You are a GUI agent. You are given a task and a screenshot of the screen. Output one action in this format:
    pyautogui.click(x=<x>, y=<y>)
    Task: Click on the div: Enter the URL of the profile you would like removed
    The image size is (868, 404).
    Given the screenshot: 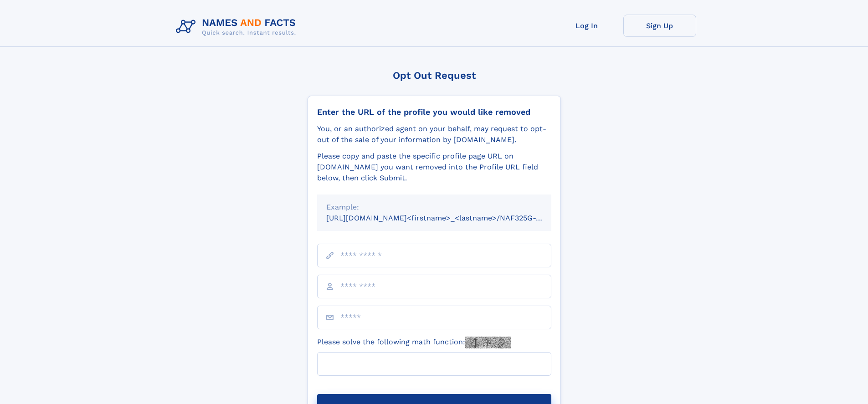 What is the action you would take?
    pyautogui.click(x=434, y=112)
    